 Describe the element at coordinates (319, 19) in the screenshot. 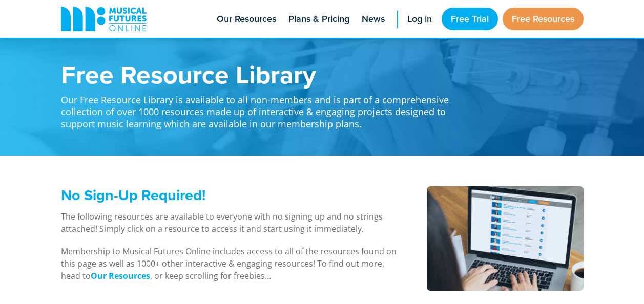

I see `span: Plans & Pricing` at that location.